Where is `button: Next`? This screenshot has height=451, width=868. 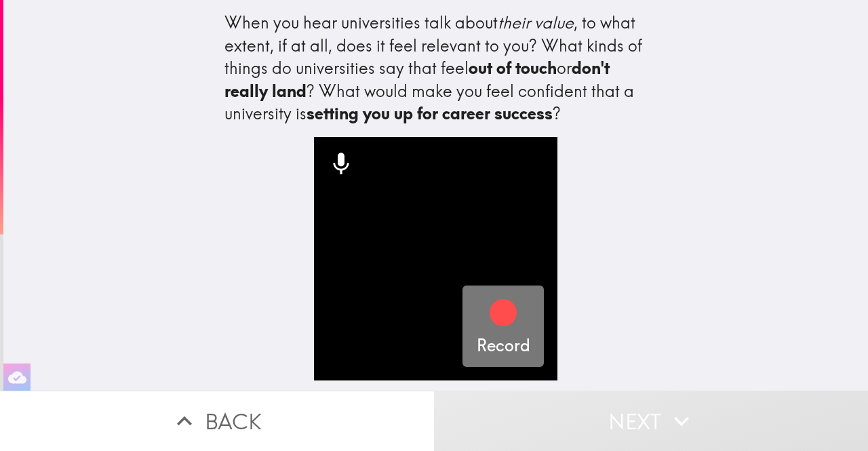 button: Next is located at coordinates (651, 420).